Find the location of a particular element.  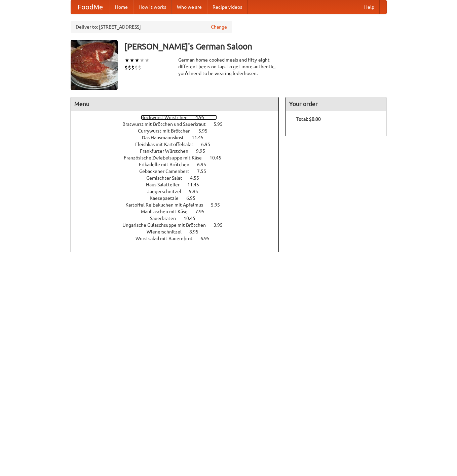

span: Frikadelle mit Brötchen is located at coordinates (167, 165).